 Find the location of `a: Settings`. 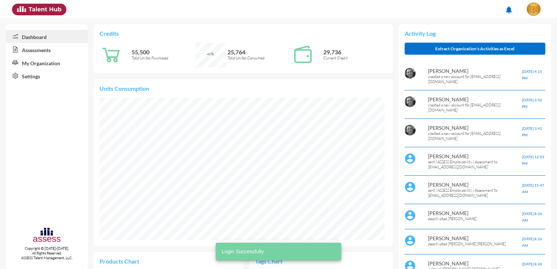

a: Settings is located at coordinates (47, 76).